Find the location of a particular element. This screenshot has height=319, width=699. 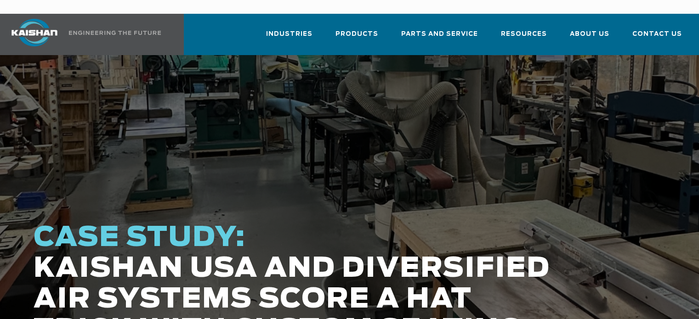

a: Contact Us is located at coordinates (657, 38).